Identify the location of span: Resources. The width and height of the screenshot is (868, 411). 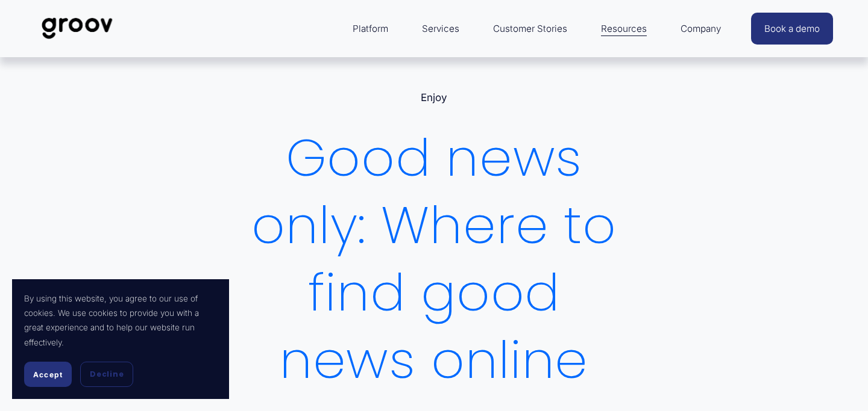
(624, 28).